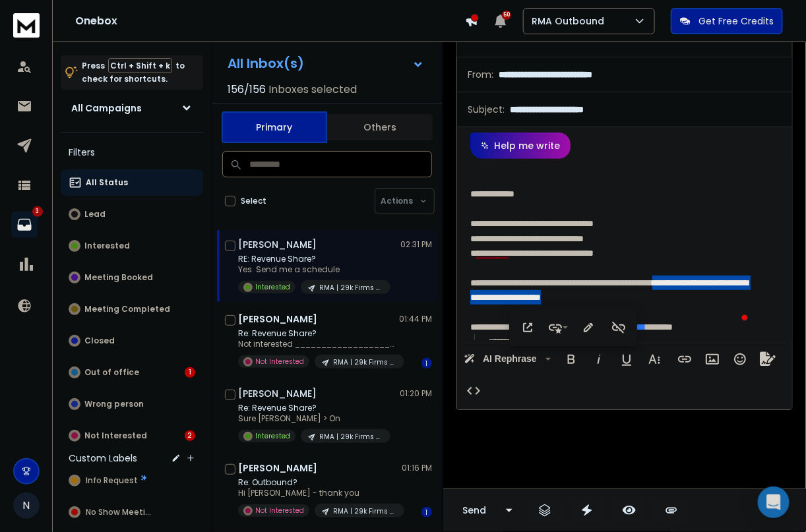 This screenshot has height=532, width=806. I want to click on h1: Onebox, so click(270, 21).